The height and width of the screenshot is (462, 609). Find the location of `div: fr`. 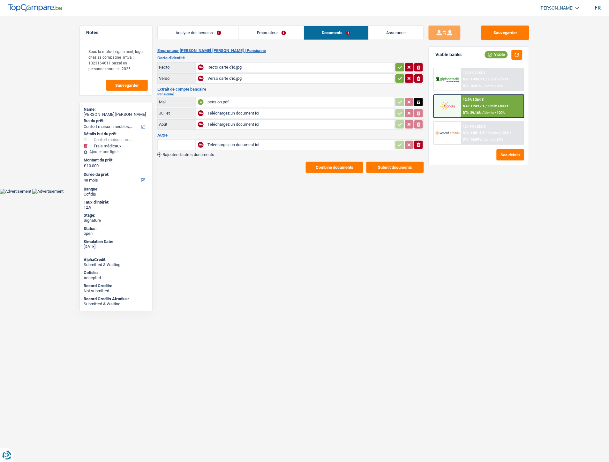

div: fr is located at coordinates (598, 8).